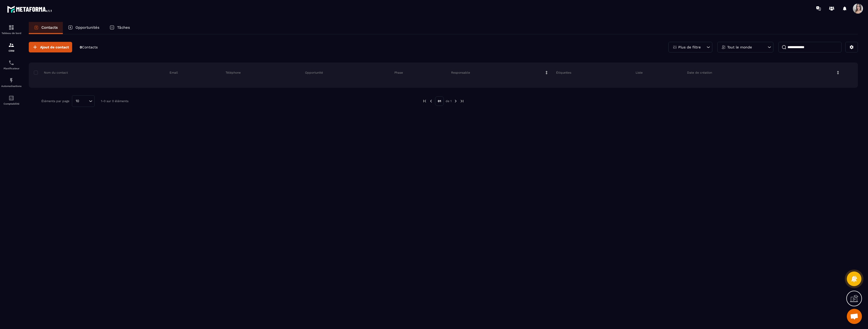 The image size is (868, 329). I want to click on img: accountant, so click(11, 98).